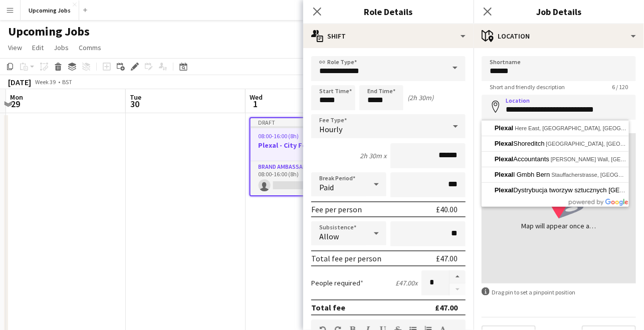 This screenshot has height=330, width=644. Describe the element at coordinates (336, 209) in the screenshot. I see `div: Fee per person` at that location.